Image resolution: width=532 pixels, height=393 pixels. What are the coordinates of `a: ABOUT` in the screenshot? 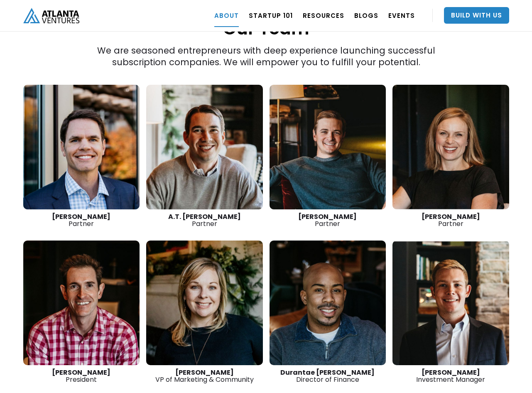 It's located at (227, 15).